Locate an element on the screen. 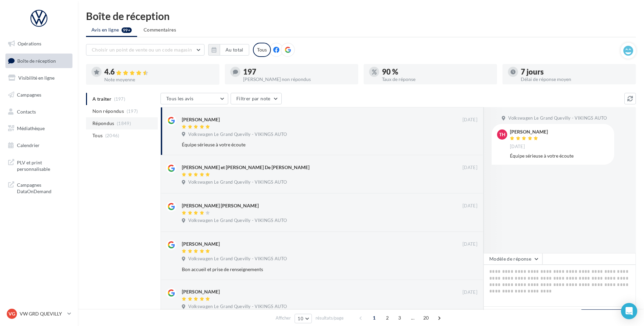  div: Open Intercom Messenger is located at coordinates (628, 311).